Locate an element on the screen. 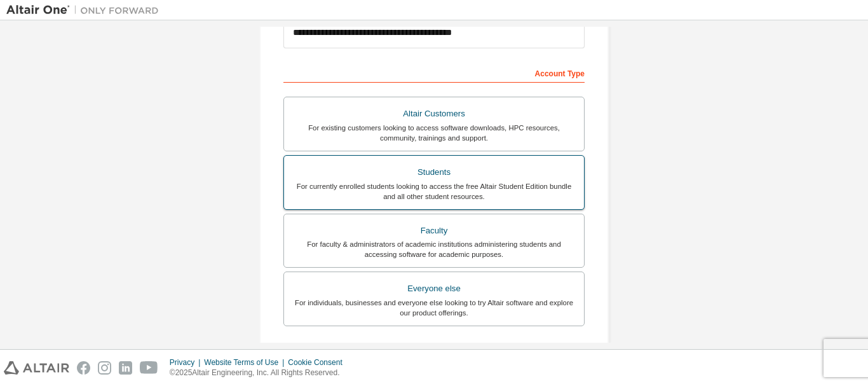  div: Account Type is located at coordinates (434, 73).